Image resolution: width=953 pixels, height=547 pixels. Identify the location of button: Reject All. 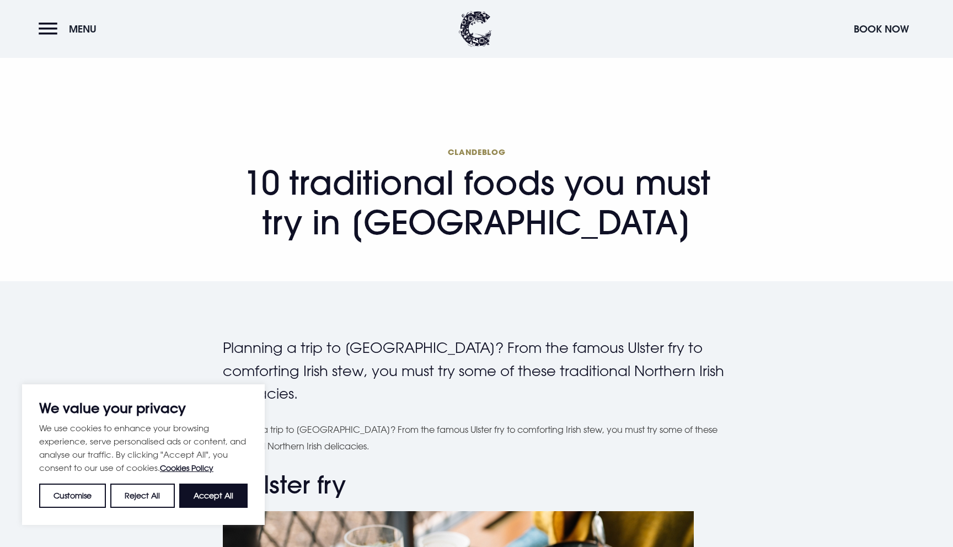
(142, 496).